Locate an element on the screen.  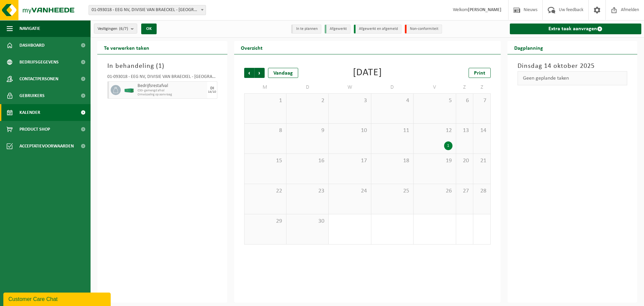
span: 5 is located at coordinates (434, 101).